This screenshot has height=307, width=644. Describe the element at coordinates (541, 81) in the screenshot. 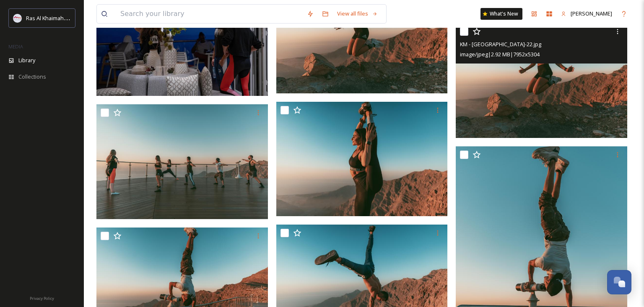

I see `img: KM - Jebel Jais-22.jpg` at that location.